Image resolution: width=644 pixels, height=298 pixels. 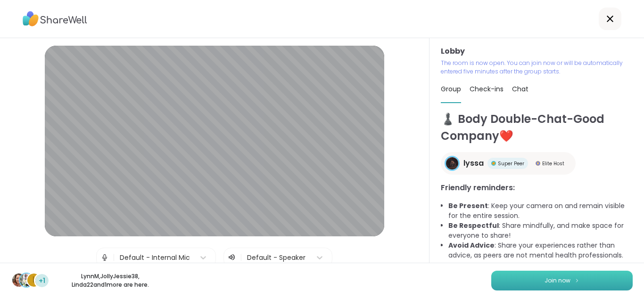 I want to click on p: LynnM , JollyJessie38 , Linda22 and 1 more are here., so click(x=110, y=281).